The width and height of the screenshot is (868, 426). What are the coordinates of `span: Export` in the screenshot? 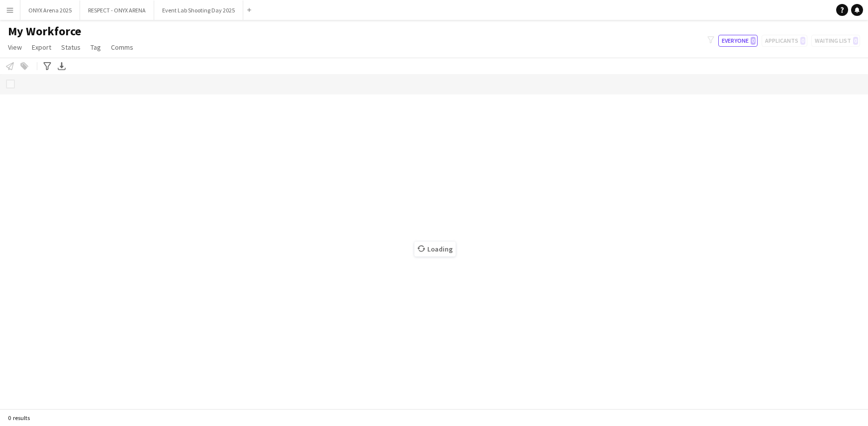 It's located at (41, 48).